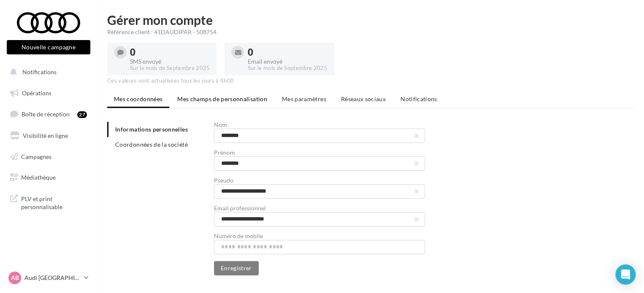 This screenshot has width=644, height=293. Describe the element at coordinates (39, 178) in the screenshot. I see `span: Médiathèque` at that location.